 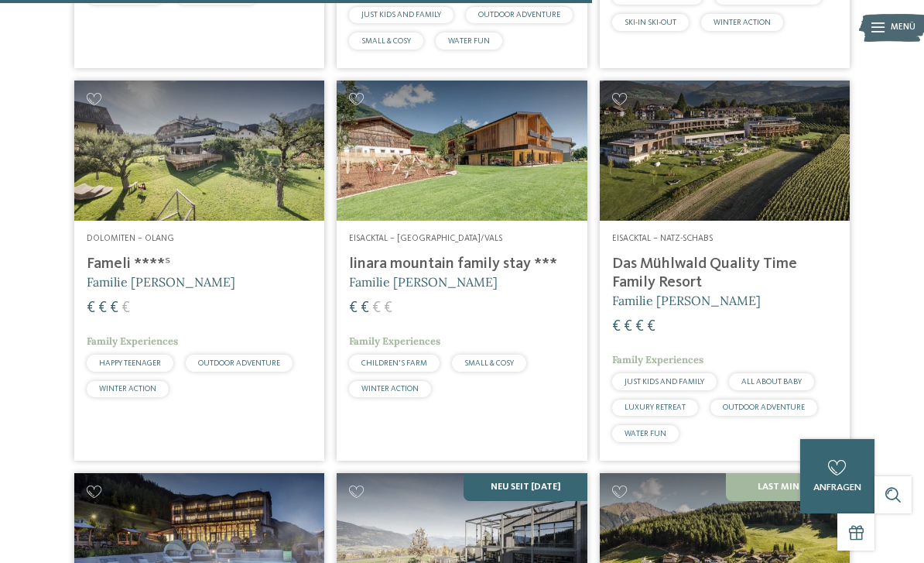 I want to click on span: ALL ABOUT BABY, so click(x=772, y=382).